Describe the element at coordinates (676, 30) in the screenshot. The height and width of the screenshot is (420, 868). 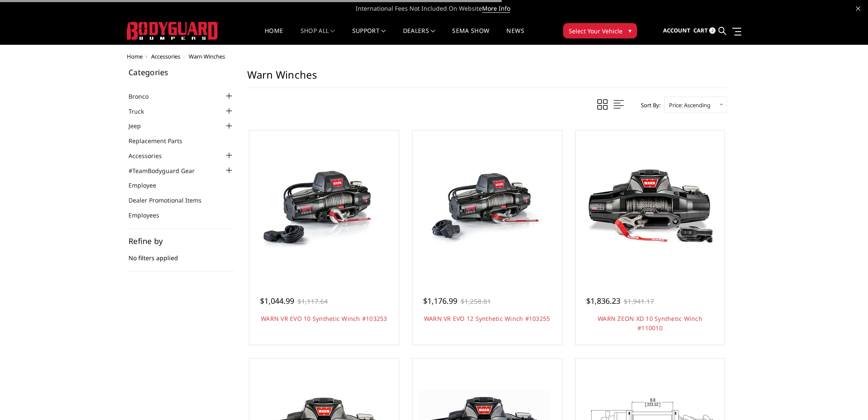
I see `span: Account` at that location.